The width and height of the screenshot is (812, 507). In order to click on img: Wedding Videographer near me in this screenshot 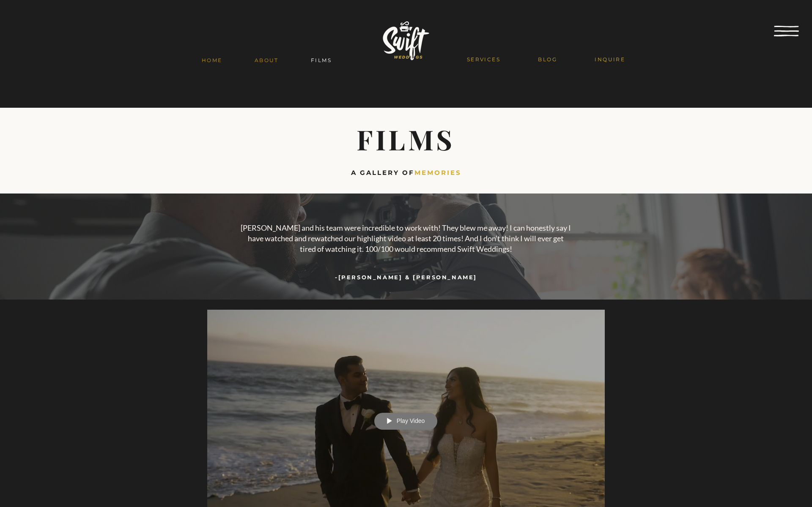, I will do `click(406, 41)`.